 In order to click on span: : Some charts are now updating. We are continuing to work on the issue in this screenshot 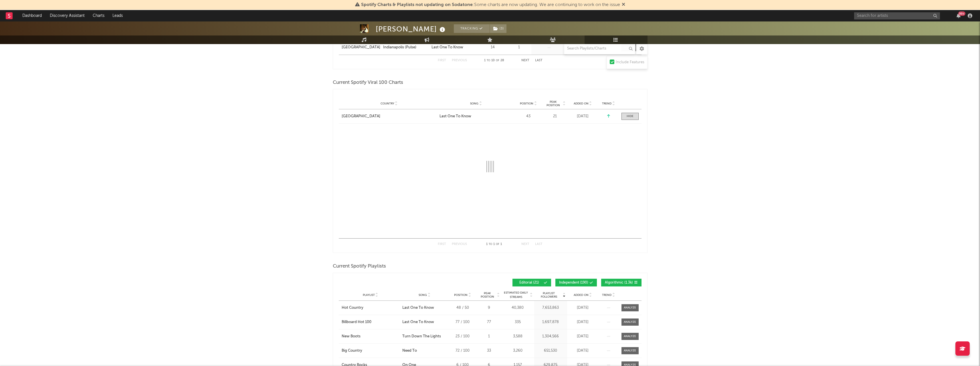, I will do `click(490, 5)`.